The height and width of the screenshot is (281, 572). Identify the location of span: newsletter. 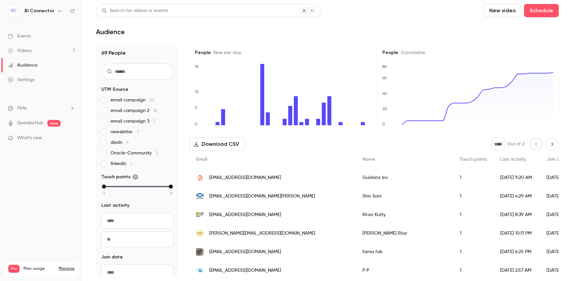
(125, 132).